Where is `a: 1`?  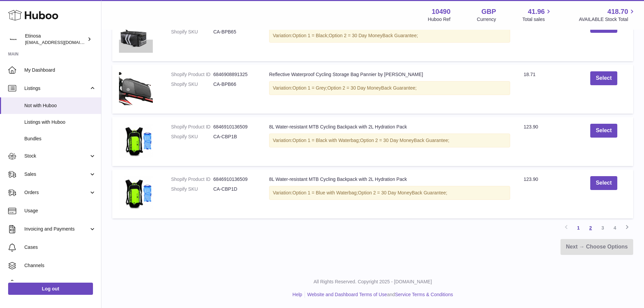
a: 1 is located at coordinates (579, 228).